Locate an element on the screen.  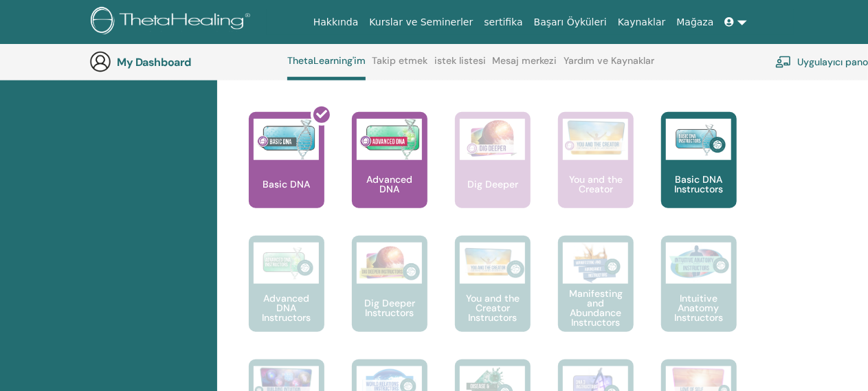
p: Advanced DNA Instructors is located at coordinates (287, 308).